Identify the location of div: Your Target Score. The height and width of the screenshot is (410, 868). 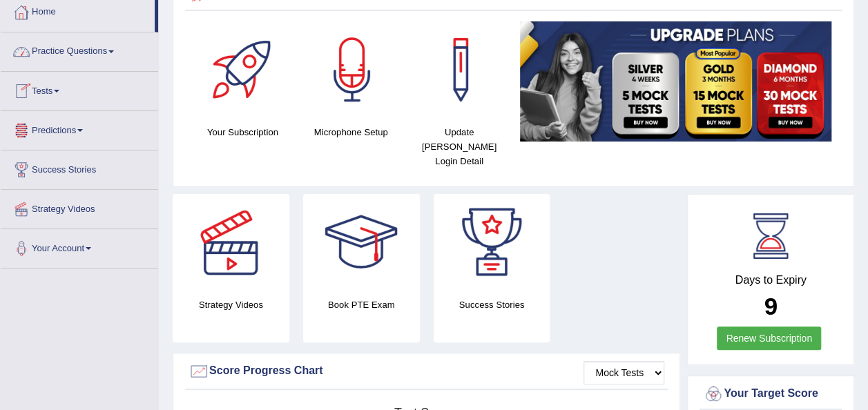
(771, 394).